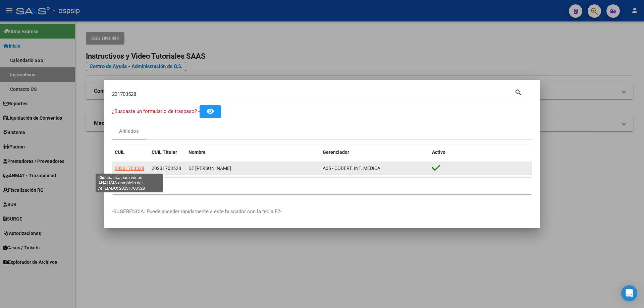 This screenshot has height=308, width=644. What do you see at coordinates (375, 152) in the screenshot?
I see `datatable-header-cell: Gerenciador` at bounding box center [375, 152].